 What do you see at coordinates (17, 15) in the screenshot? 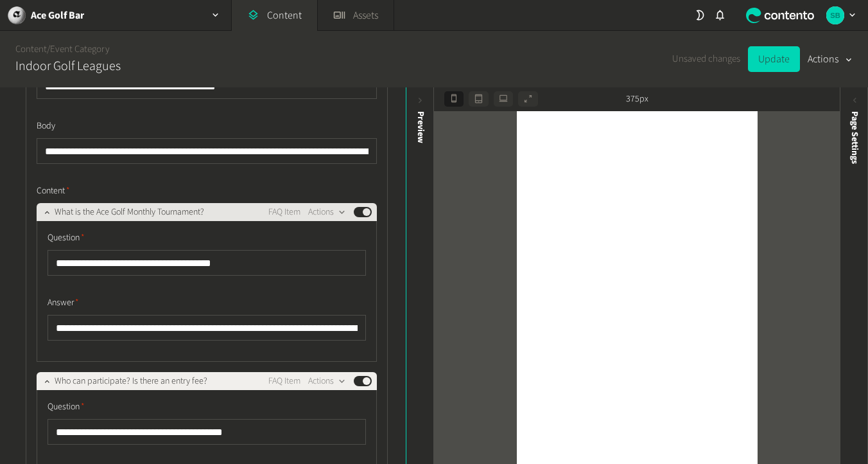
I see `img: Ace Golf Bar` at bounding box center [17, 15].